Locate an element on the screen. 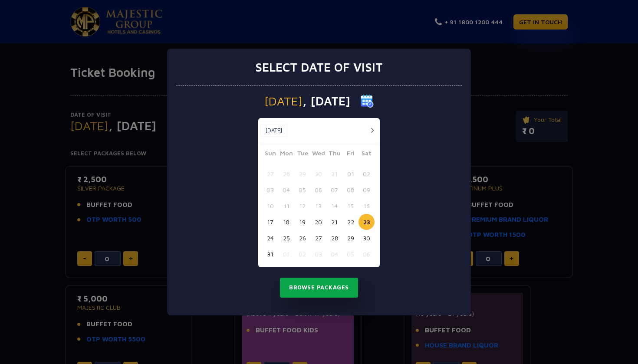  button: 17 is located at coordinates (270, 222).